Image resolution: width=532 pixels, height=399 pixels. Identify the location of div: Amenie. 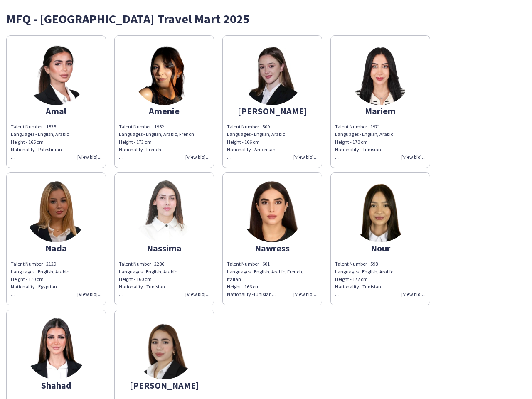
(164, 111).